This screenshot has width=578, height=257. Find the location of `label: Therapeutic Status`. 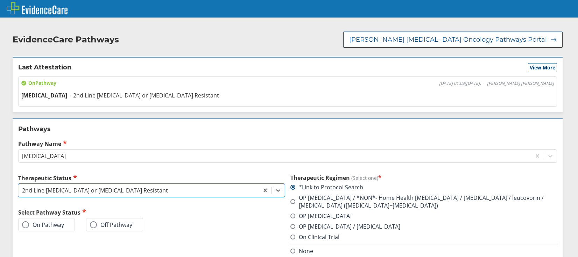

label: Therapeutic Status is located at coordinates (152, 177).